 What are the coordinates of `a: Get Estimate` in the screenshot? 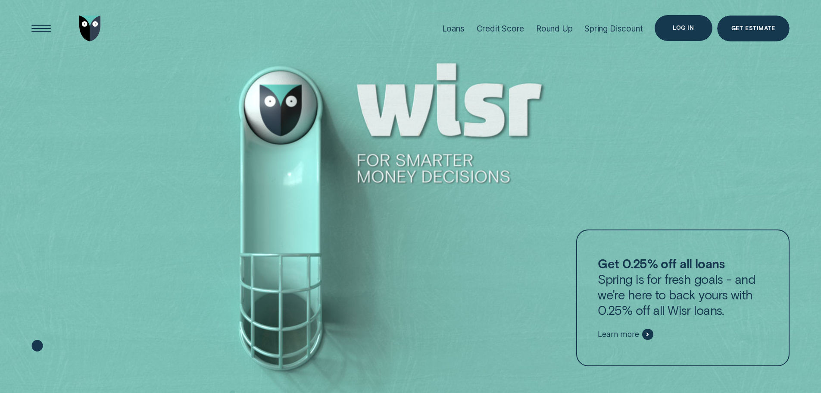 It's located at (754, 28).